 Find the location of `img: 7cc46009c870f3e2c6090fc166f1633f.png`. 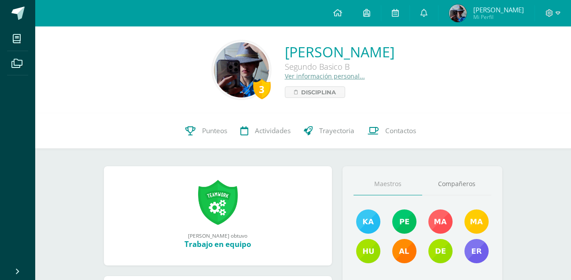

img: 7cc46009c870f3e2c6090fc166f1633f.png is located at coordinates (368, 251).